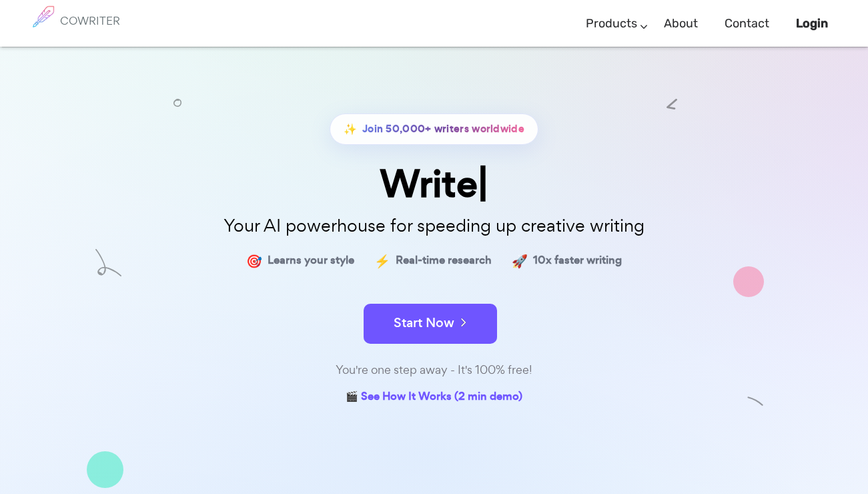  I want to click on b: Login, so click(813, 24).